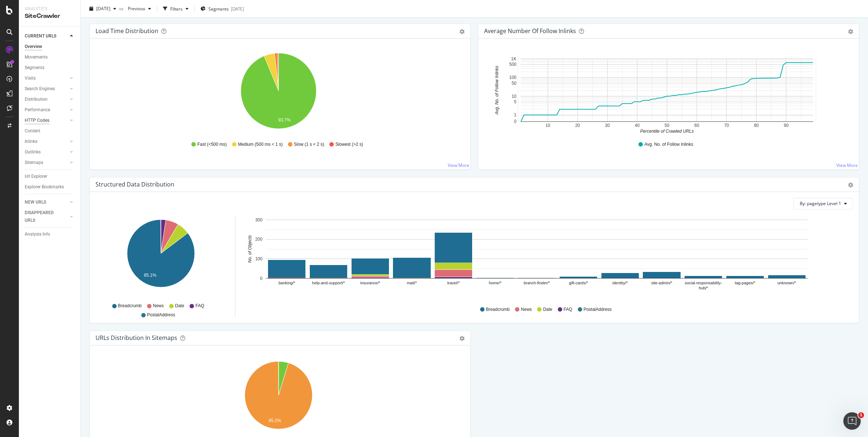 Image resolution: width=868 pixels, height=437 pixels. I want to click on div: Structured Data Distribution, so click(135, 184).